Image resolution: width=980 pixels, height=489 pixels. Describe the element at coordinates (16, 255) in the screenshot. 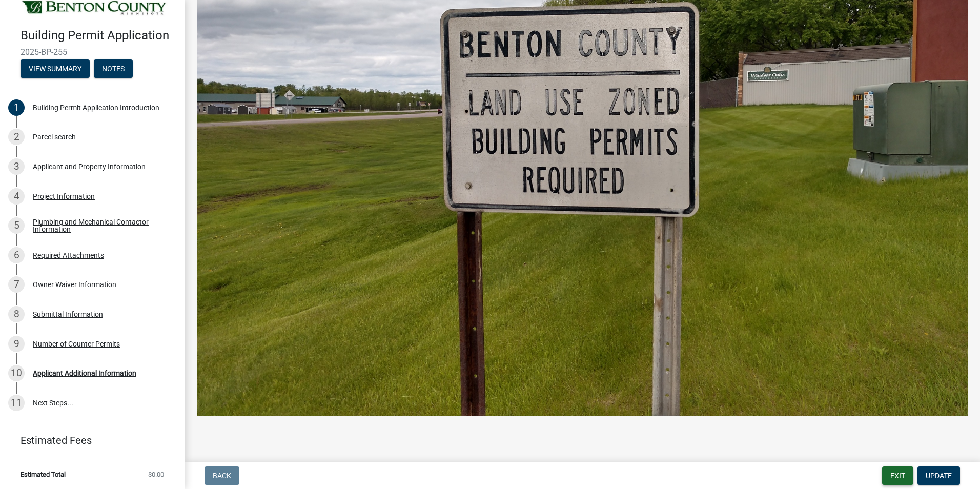

I see `div: 6` at that location.